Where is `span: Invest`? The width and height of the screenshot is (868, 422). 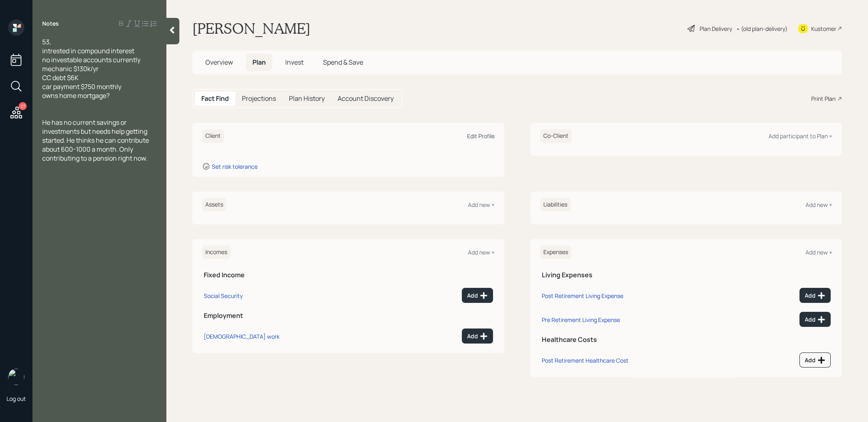 span: Invest is located at coordinates (294, 62).